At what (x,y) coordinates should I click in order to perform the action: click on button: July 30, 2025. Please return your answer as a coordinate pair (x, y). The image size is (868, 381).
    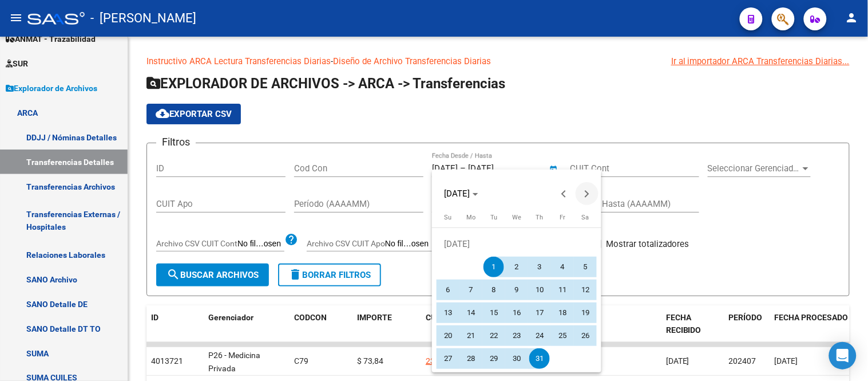
    Looking at the image, I should click on (517, 358).